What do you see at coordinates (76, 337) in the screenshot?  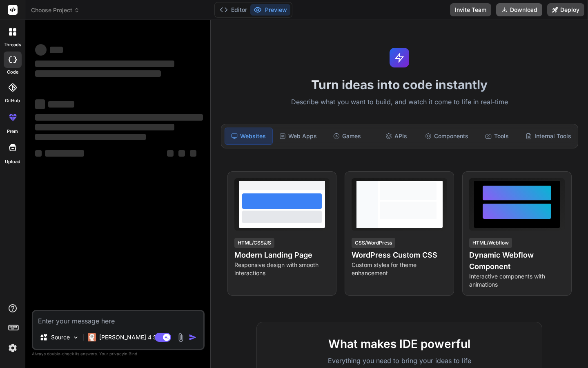 I see `img: Pick Models` at bounding box center [76, 337].